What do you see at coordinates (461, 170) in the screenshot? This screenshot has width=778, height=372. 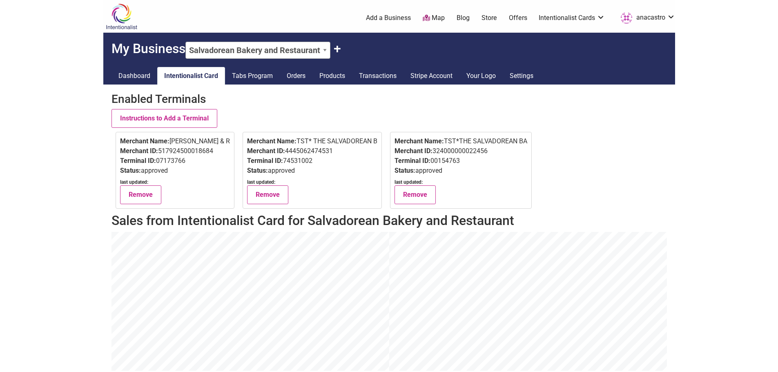 I see `div: TST*THE SALVADOREAN BA 324000000022456 00154763 approved` at bounding box center [461, 170].